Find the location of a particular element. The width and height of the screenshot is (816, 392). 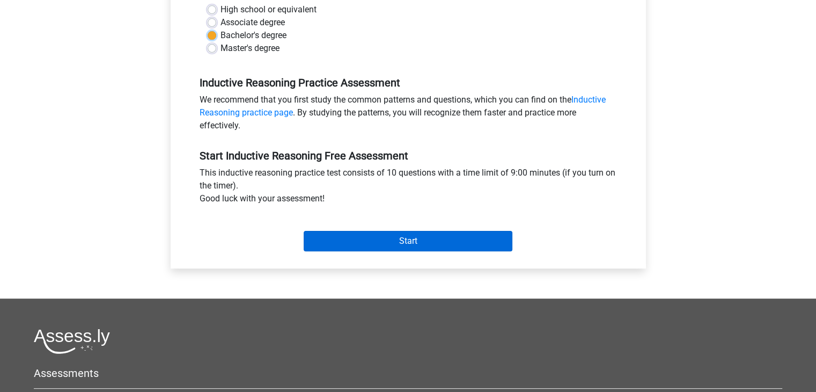

label: Bachelor's degree is located at coordinates (253, 35).